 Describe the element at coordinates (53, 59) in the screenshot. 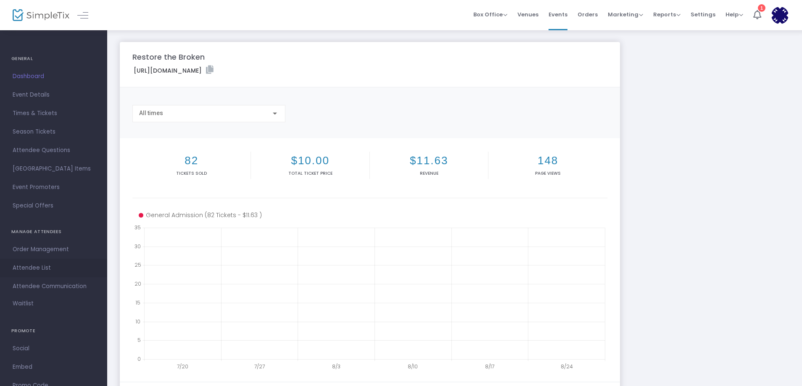

I see `h4: GENERAL` at that location.